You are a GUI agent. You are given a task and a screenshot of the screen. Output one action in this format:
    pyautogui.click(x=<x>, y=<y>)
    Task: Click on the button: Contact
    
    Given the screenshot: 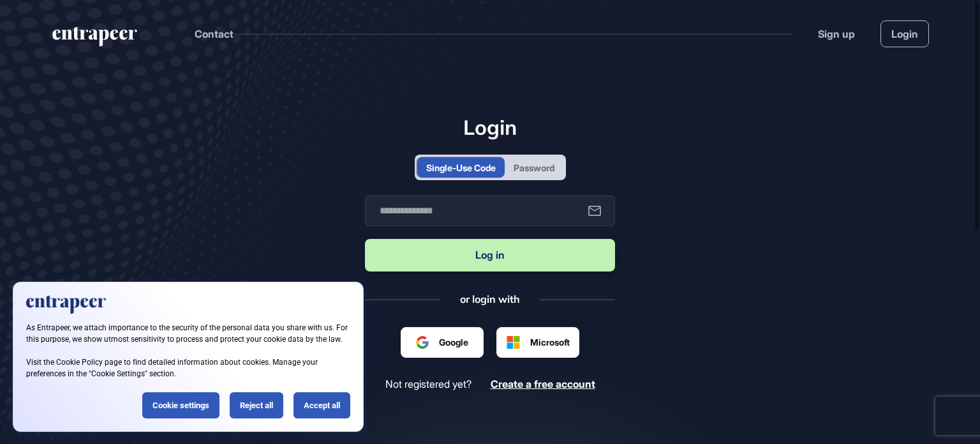 What is the action you would take?
    pyautogui.click(x=214, y=34)
    